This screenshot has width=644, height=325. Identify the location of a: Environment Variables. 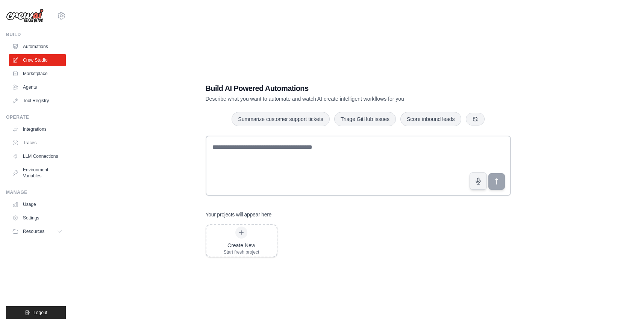
(37, 173).